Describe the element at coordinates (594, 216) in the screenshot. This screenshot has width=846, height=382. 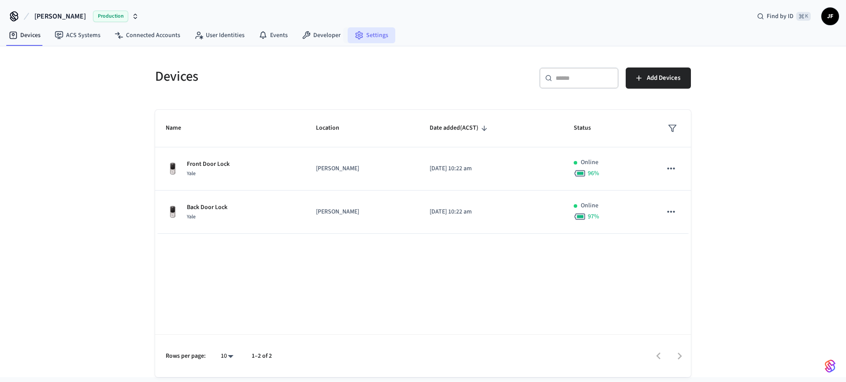
I see `span: 97 %` at that location.